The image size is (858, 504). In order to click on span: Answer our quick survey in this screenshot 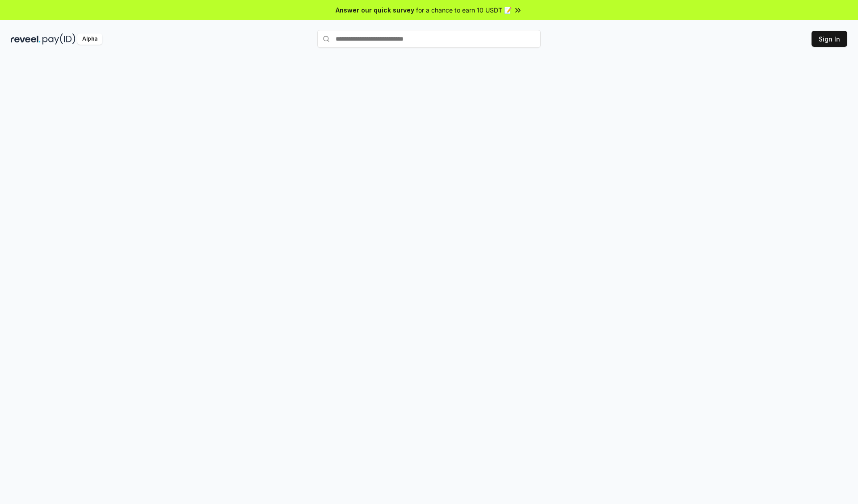, I will do `click(375, 10)`.